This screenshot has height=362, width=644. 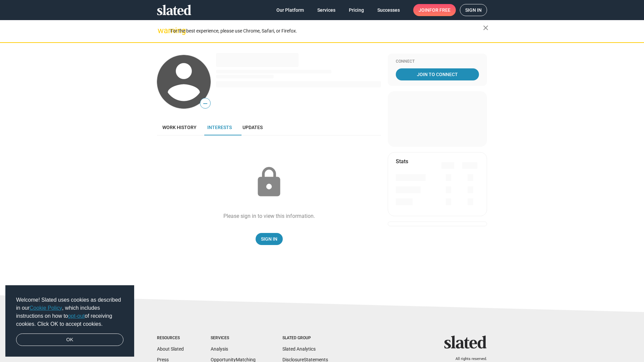 What do you see at coordinates (440, 10) in the screenshot?
I see `span: for free` at bounding box center [440, 10].